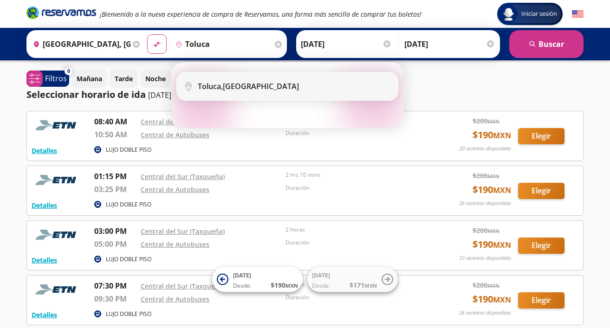  Describe the element at coordinates (123, 78) in the screenshot. I see `button: Tarde` at that location.